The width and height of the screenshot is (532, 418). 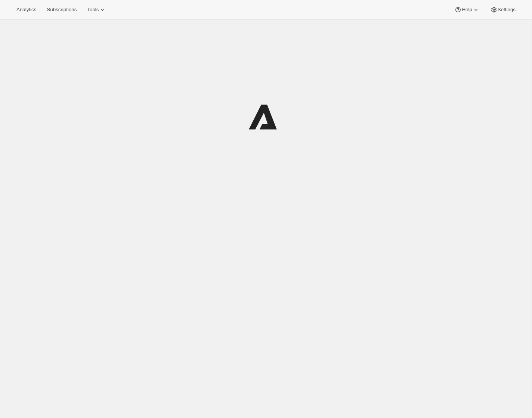 I want to click on button: Tools, so click(x=96, y=10).